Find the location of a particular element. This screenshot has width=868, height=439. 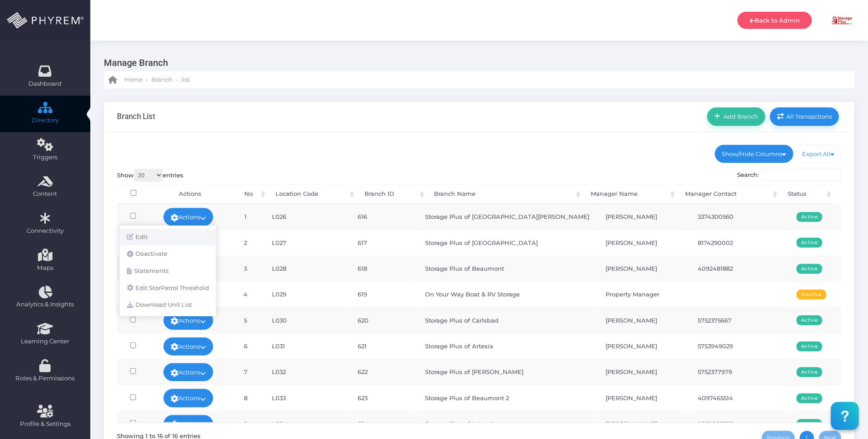

span: Triggers is located at coordinates (45, 157).